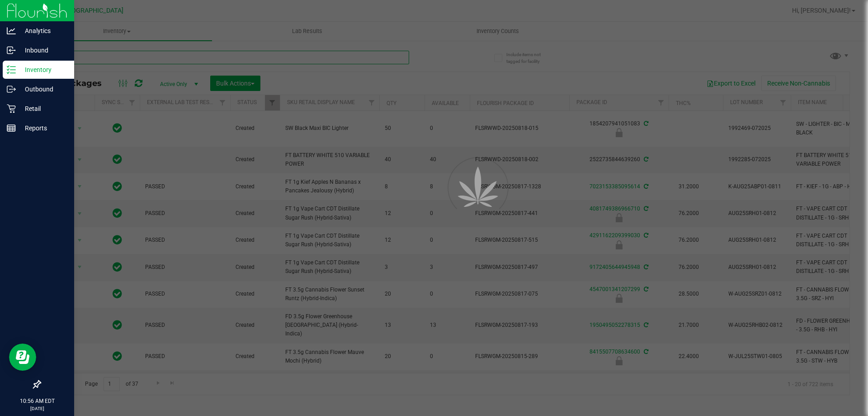 The image size is (868, 416). I want to click on p: Reports, so click(43, 128).